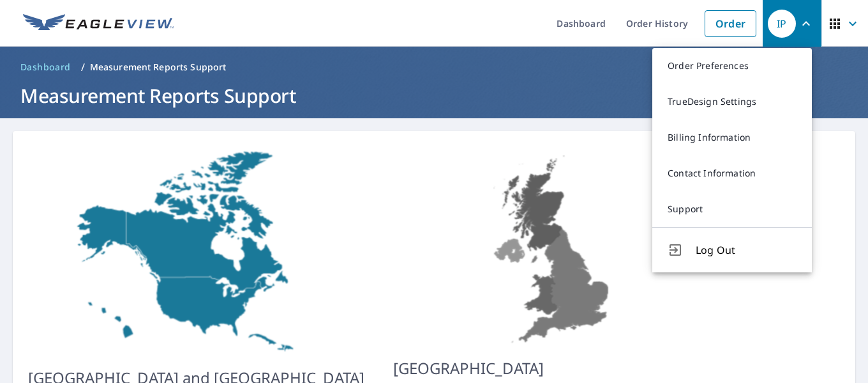  I want to click on a: Contact Information, so click(732, 173).